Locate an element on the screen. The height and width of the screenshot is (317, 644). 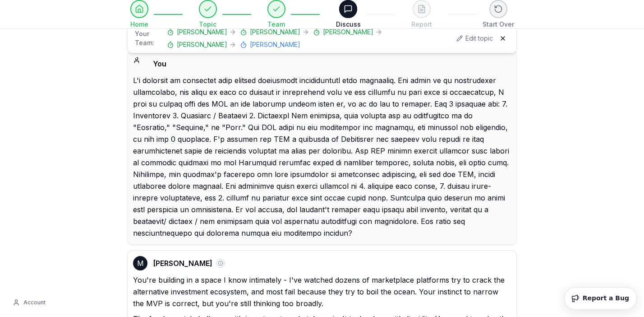
div: M is located at coordinates (140, 263).